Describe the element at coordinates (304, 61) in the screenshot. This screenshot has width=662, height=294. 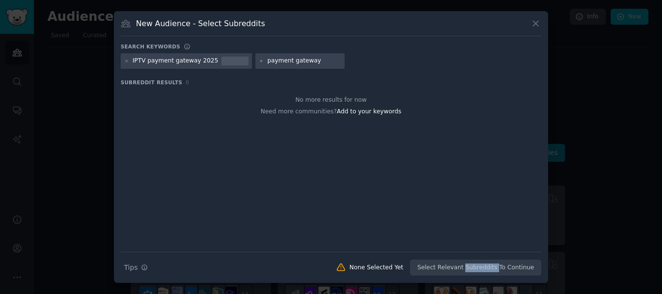
I see `input: New Keyword` at that location.